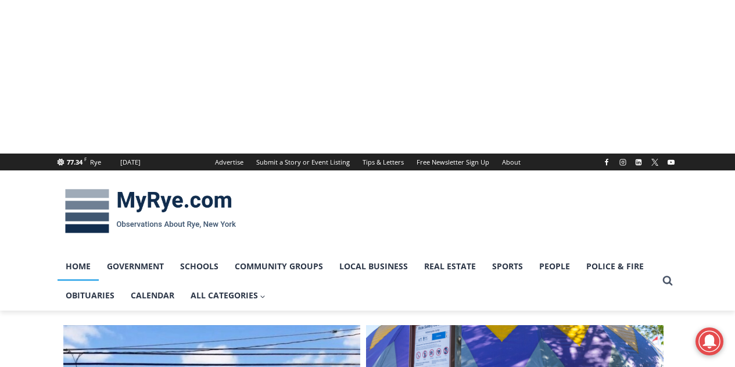 This screenshot has width=735, height=367. I want to click on div: Rye, so click(95, 162).